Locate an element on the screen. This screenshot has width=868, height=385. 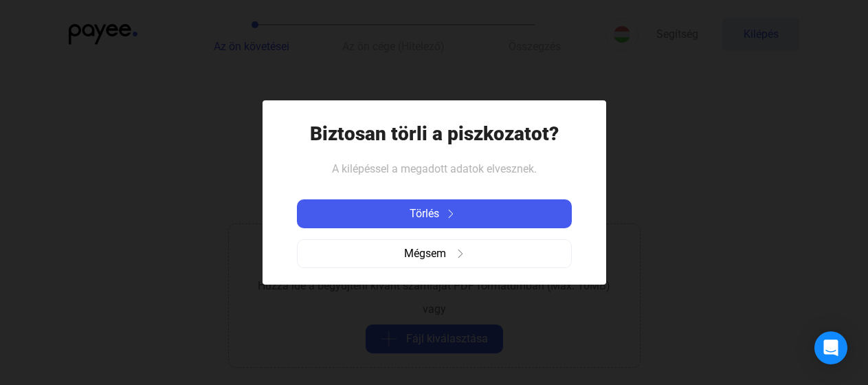
img: arrow-right-grey is located at coordinates (461, 254).